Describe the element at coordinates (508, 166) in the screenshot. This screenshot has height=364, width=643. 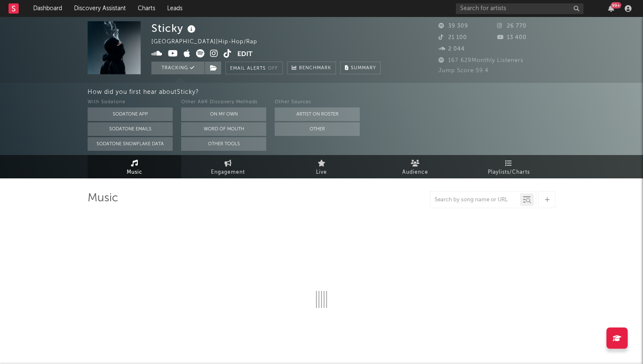
I see `a: Playlists/Charts` at that location.